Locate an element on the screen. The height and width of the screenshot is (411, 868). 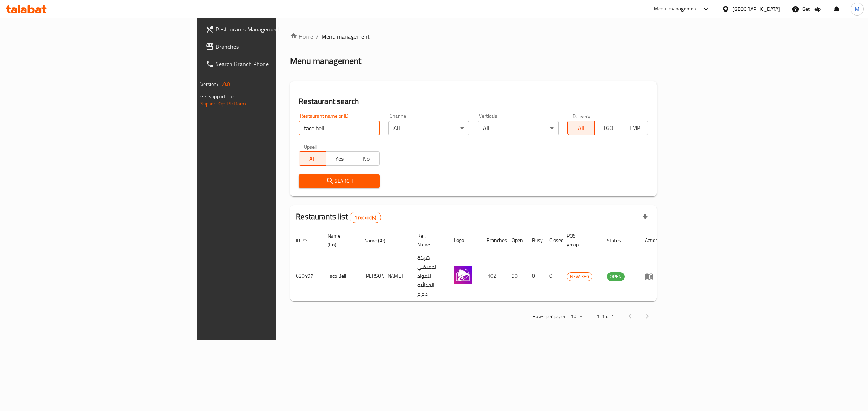
label: Delivery is located at coordinates (581, 116).